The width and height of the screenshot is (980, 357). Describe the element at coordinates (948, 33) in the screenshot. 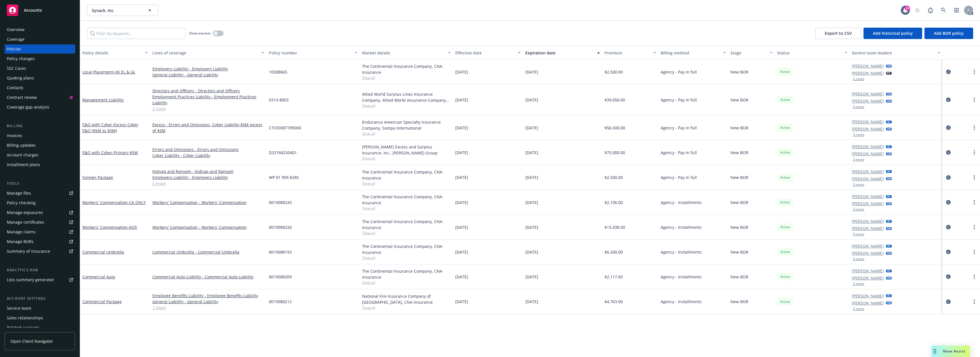

I see `span: Add BOR policy` at that location.